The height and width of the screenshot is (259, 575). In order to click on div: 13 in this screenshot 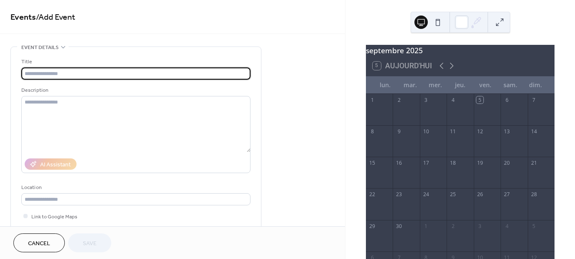, I will do `click(507, 131)`.